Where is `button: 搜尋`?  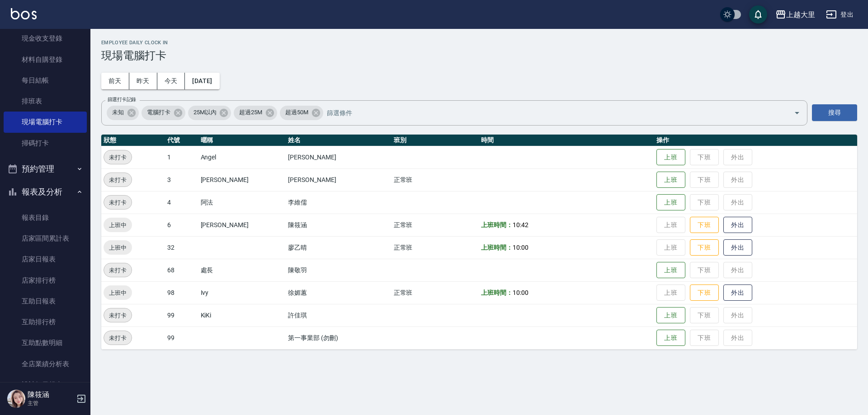
button: 搜尋 is located at coordinates (834, 112).